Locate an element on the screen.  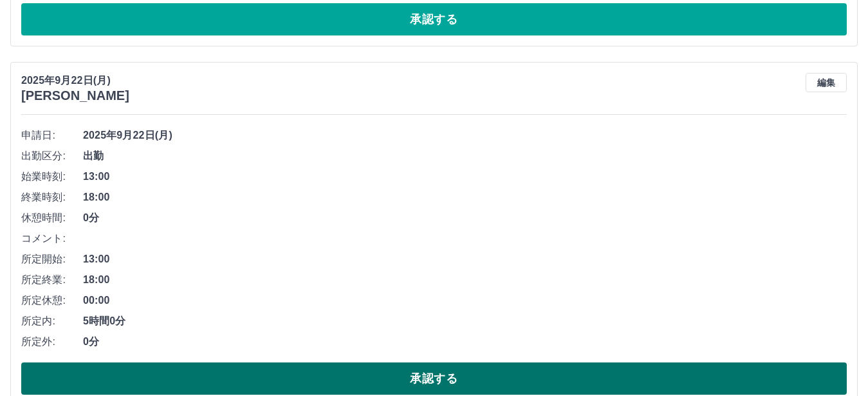
span: 終業時刻: is located at coordinates (52, 198).